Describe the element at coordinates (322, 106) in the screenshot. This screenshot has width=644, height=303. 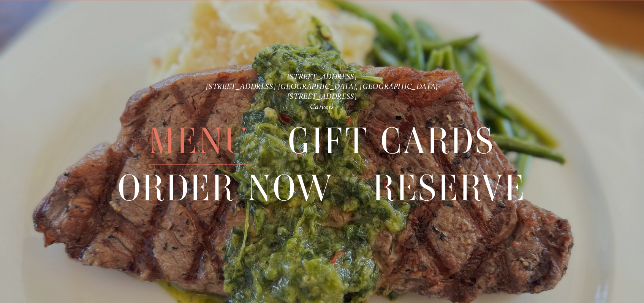
I see `a: Careers` at that location.